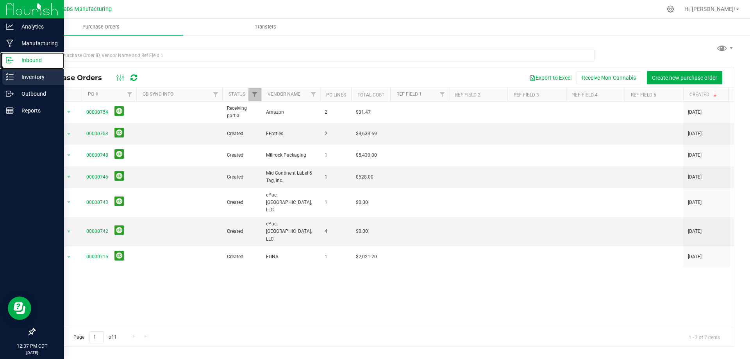  What do you see at coordinates (366, 134) in the screenshot?
I see `span: $3,633.69` at bounding box center [366, 134].